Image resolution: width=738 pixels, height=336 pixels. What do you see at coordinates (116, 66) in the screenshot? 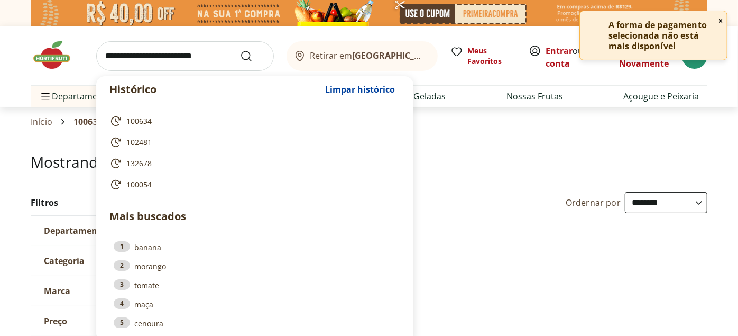
I see `img: tab_keywords_by_traffic_grey.svg` at bounding box center [116, 66].